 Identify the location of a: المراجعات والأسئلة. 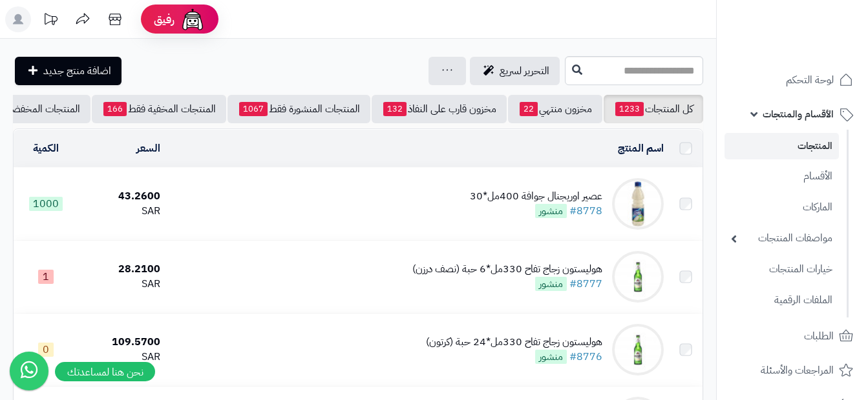
(792, 370).